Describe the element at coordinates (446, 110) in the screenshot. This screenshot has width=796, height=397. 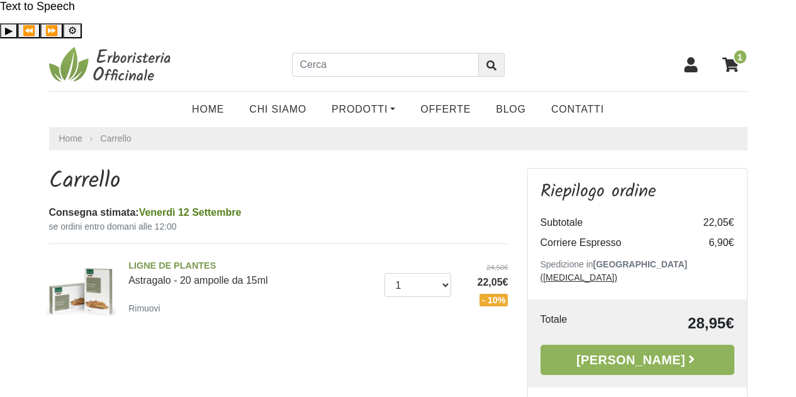
I see `a: OFFERTE` at that location.